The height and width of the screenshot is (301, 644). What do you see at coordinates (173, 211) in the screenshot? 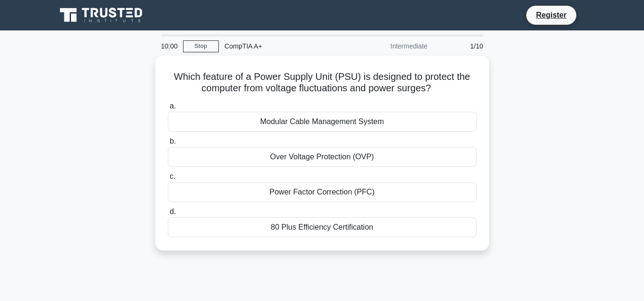
I see `span: d.` at bounding box center [173, 211].